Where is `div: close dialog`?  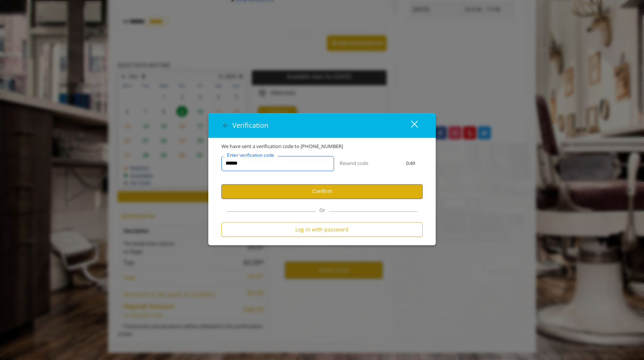 div: close dialog is located at coordinates (410, 126).